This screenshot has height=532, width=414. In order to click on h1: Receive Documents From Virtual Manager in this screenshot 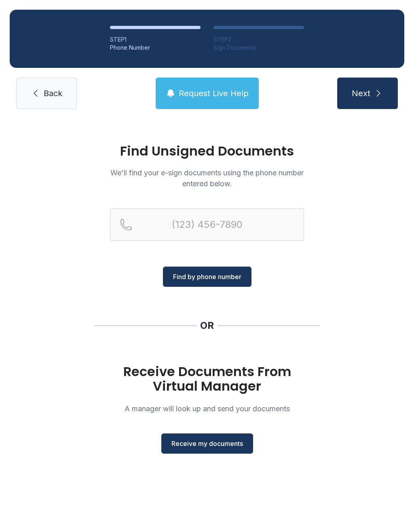, I will do `click(207, 379)`.